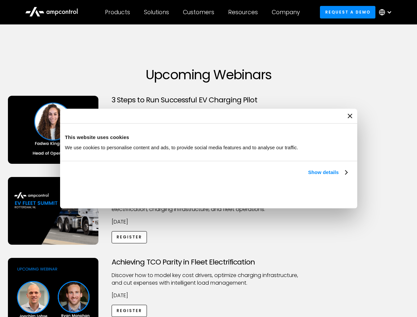 Image resolution: width=417 pixels, height=317 pixels. Describe the element at coordinates (350, 116) in the screenshot. I see `button: Close banner` at that location.